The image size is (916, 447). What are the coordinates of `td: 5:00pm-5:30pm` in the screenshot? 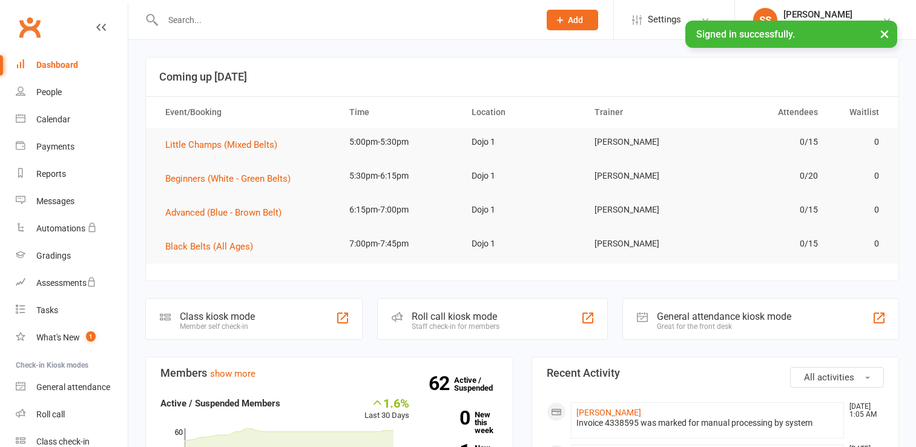 It's located at (400, 142).